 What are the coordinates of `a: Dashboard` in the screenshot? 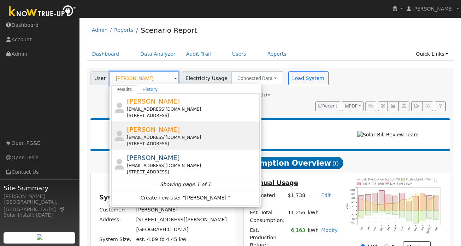 It's located at (106, 54).